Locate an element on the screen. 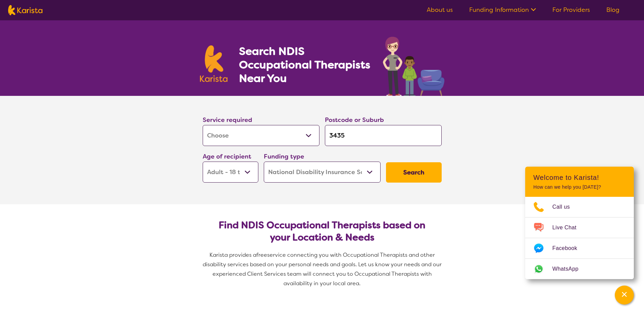  span: WhatsApp is located at coordinates (569, 269).